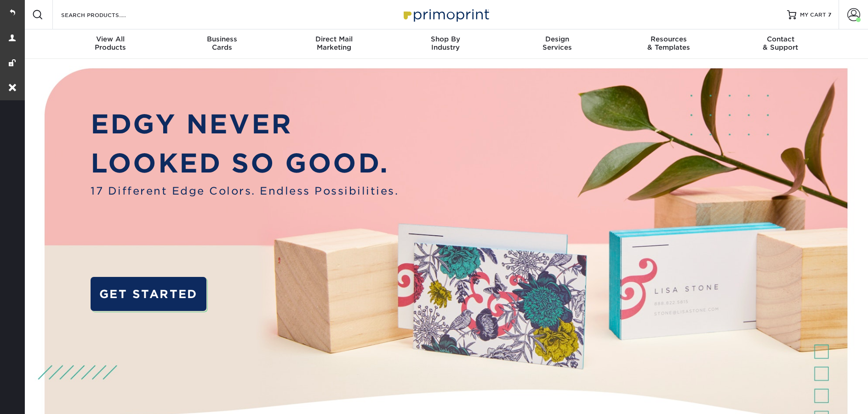 The height and width of the screenshot is (414, 868). What do you see at coordinates (830, 15) in the screenshot?
I see `span: 7` at bounding box center [830, 15].